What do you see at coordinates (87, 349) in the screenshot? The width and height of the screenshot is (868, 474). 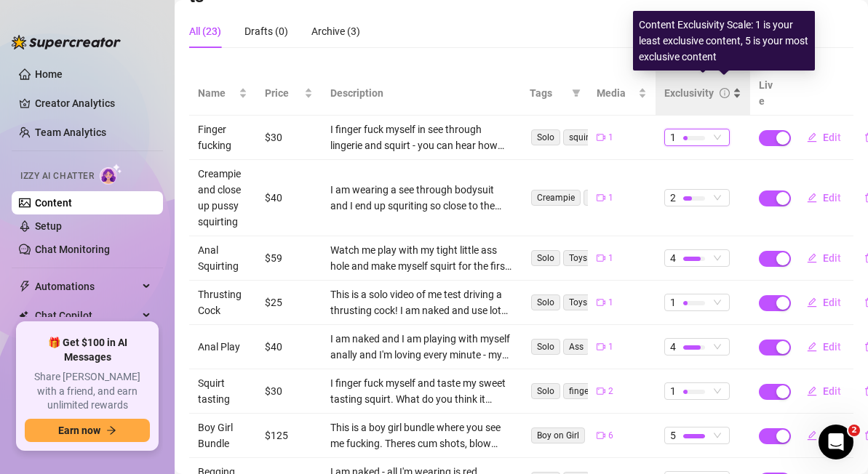 I see `span: 🎁 Get $100 in AI Messages` at bounding box center [87, 349].